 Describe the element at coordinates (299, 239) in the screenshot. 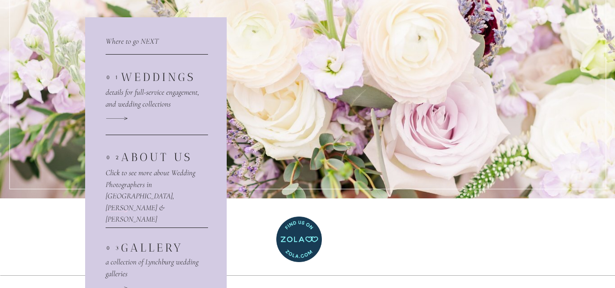

I see `img: Featured on Zola` at that location.